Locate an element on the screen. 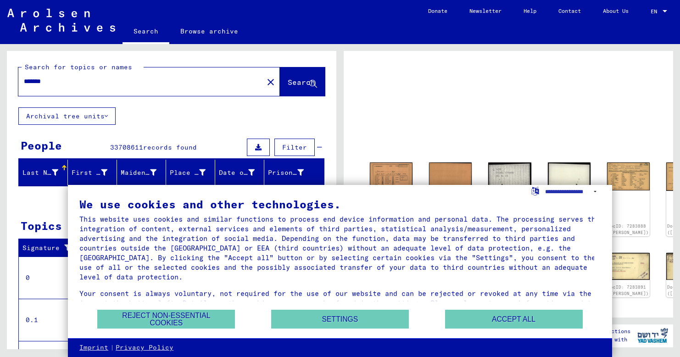 The image size is (680, 357). div: We use cookies and other technologies. is located at coordinates (340, 204).